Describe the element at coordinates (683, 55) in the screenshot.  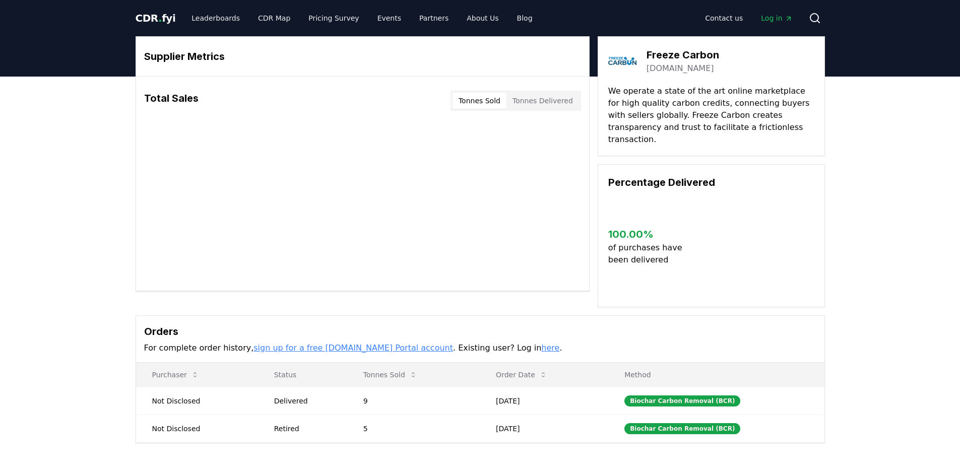
I see `h3: Freeze Carbon` at that location.